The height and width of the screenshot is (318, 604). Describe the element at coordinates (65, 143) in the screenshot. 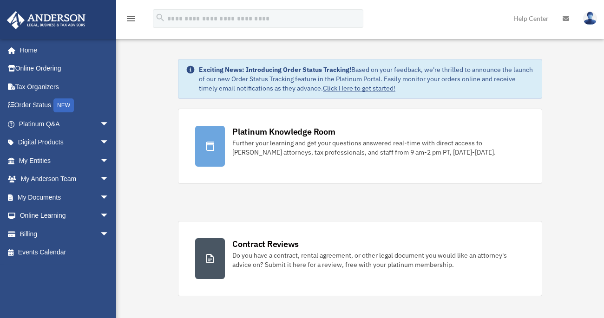

I see `a: Digital Productsarrow_drop_down` at that location.